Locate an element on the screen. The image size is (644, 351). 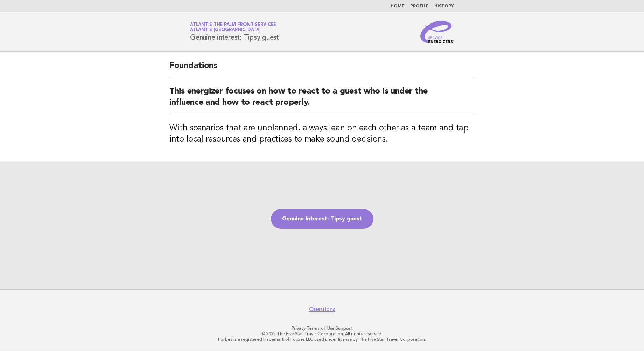
a: Home is located at coordinates (397, 6).